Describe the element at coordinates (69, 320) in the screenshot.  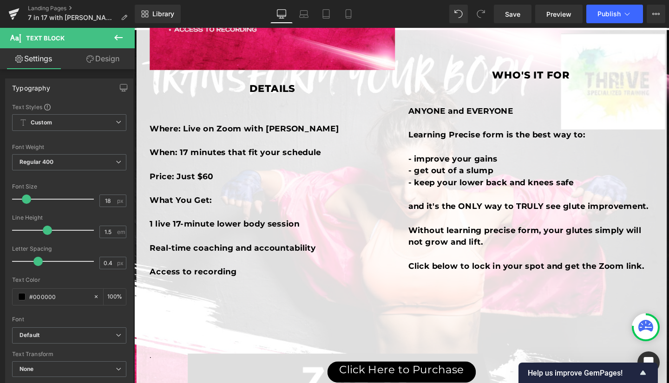
I see `div: Font` at that location.